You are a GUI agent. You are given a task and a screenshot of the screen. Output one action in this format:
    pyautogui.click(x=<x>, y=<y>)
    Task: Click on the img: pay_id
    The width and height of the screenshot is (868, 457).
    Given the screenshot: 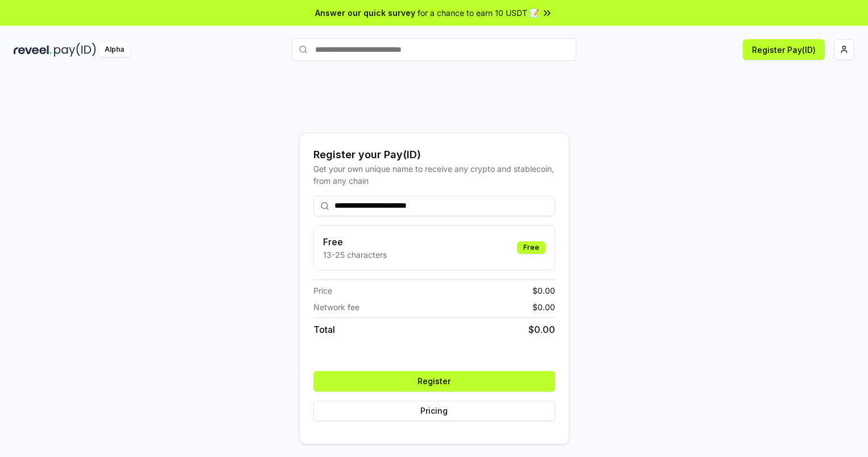 What is the action you would take?
    pyautogui.click(x=75, y=49)
    